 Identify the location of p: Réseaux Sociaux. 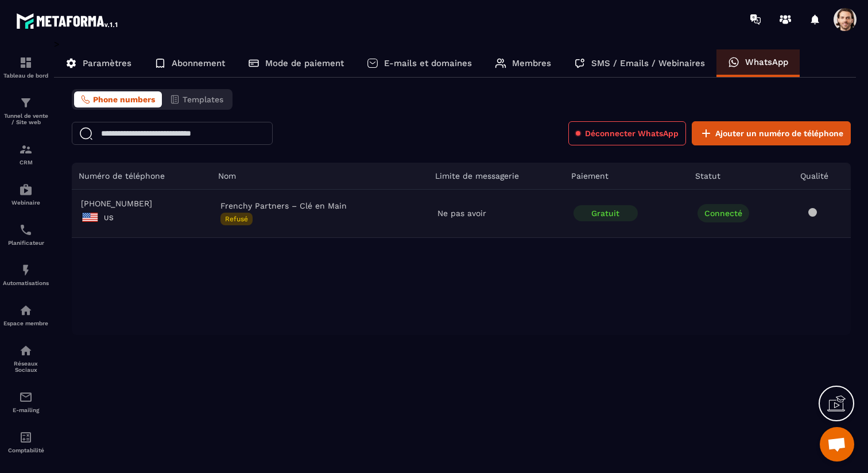
(26, 367).